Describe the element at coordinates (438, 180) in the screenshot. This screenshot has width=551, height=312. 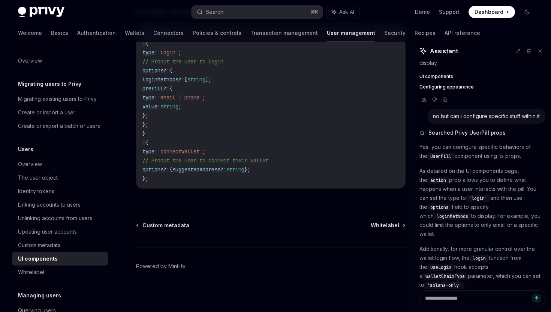
I see `span: action` at that location.